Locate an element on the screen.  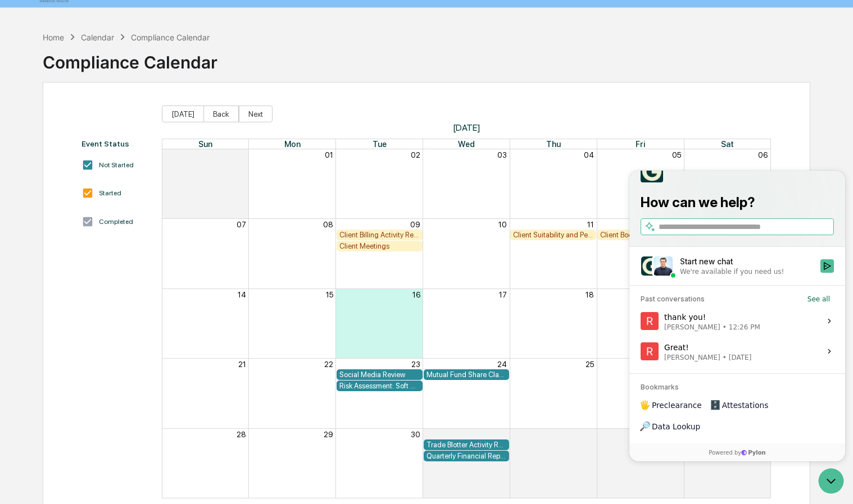
button: 06 is located at coordinates (763, 155).